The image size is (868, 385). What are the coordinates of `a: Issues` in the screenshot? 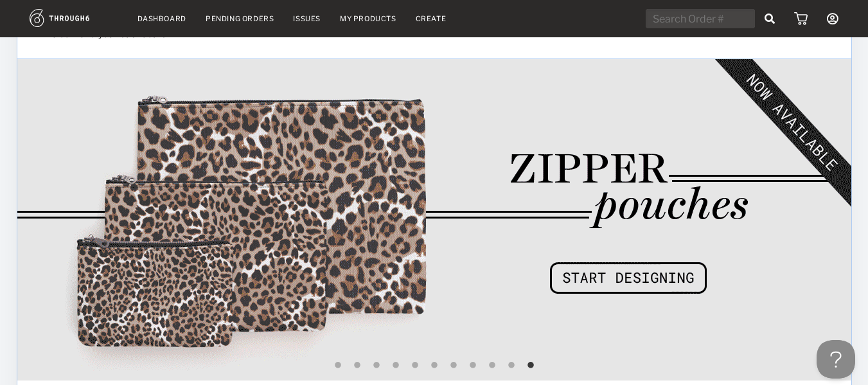 It's located at (306, 18).